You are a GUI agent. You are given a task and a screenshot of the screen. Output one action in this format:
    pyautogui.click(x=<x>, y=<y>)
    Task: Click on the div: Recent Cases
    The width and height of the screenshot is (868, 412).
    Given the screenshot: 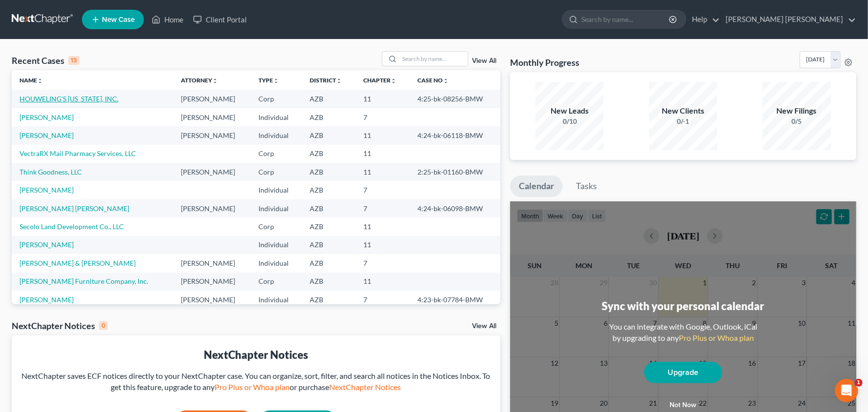 What is the action you would take?
    pyautogui.click(x=45, y=61)
    